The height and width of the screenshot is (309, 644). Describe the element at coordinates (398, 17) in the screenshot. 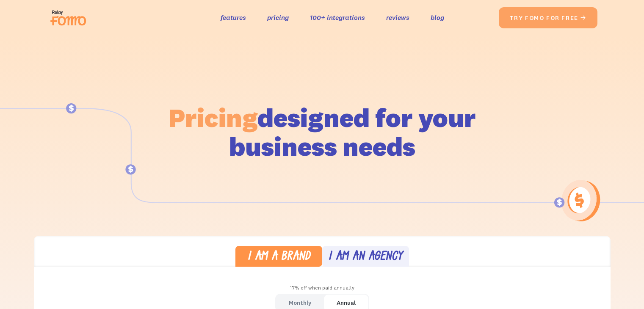

I see `a: reviews` at that location.